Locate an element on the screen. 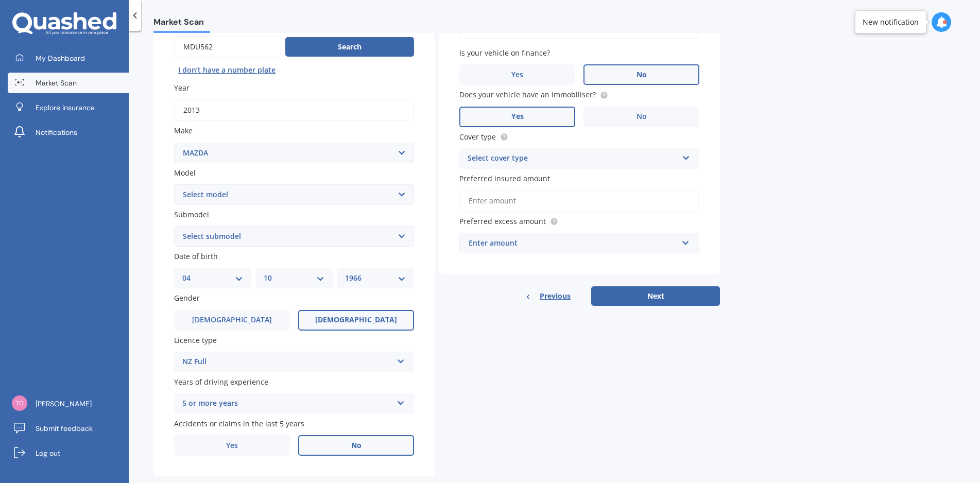  a: Explore insurance is located at coordinates (68, 107).